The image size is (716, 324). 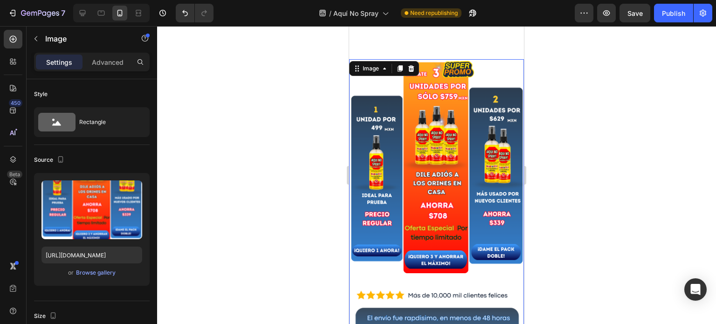 I want to click on button: Publish, so click(x=674, y=13).